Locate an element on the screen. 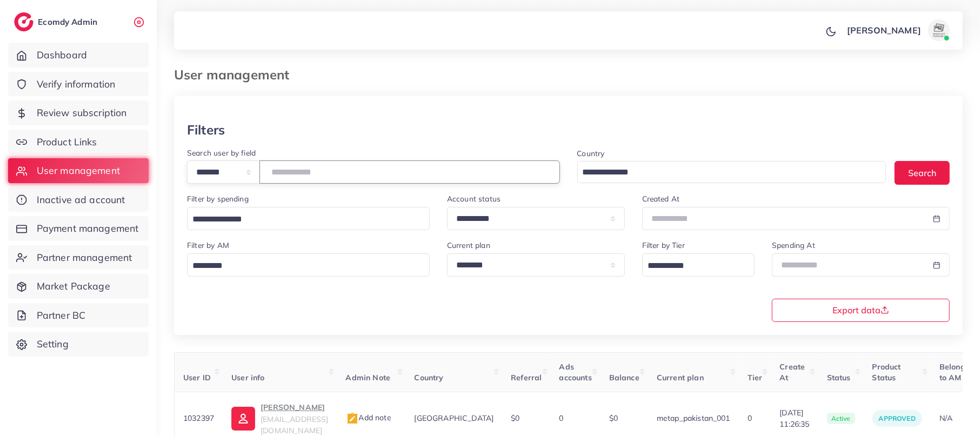  label: Current plan is located at coordinates (468, 245).